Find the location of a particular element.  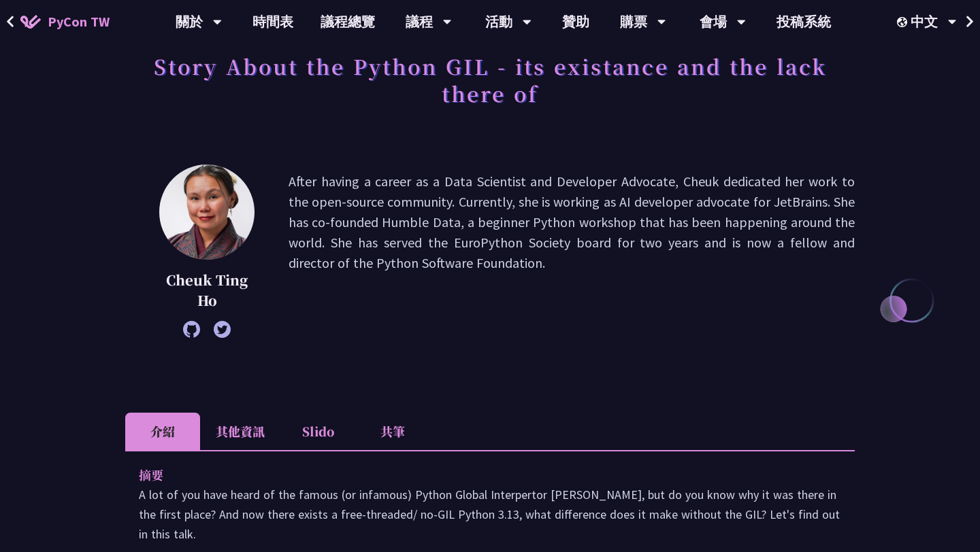

h1: Story About the Python GIL - its existance and the lack there of is located at coordinates (490, 80).